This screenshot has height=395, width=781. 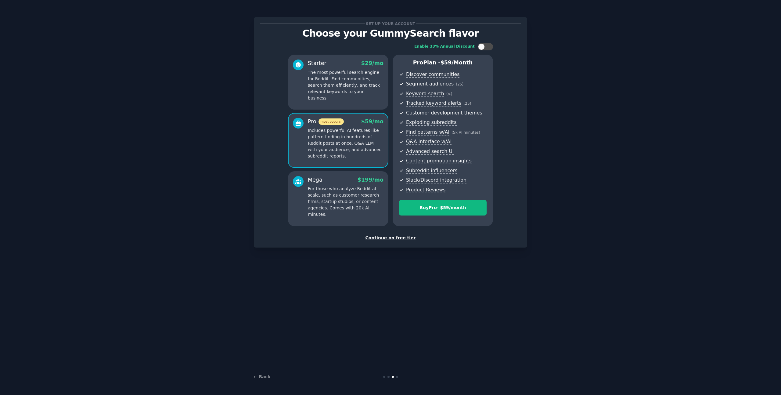 I want to click on p: Pro Plan -, so click(x=443, y=63).